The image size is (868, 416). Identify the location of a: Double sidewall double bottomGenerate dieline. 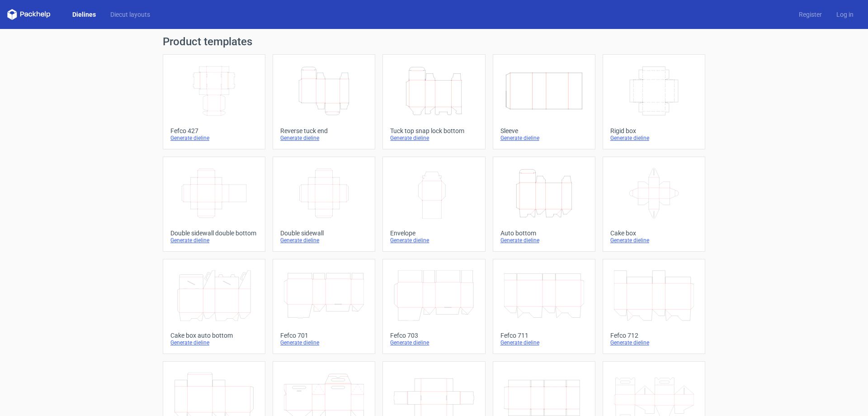
(214, 204).